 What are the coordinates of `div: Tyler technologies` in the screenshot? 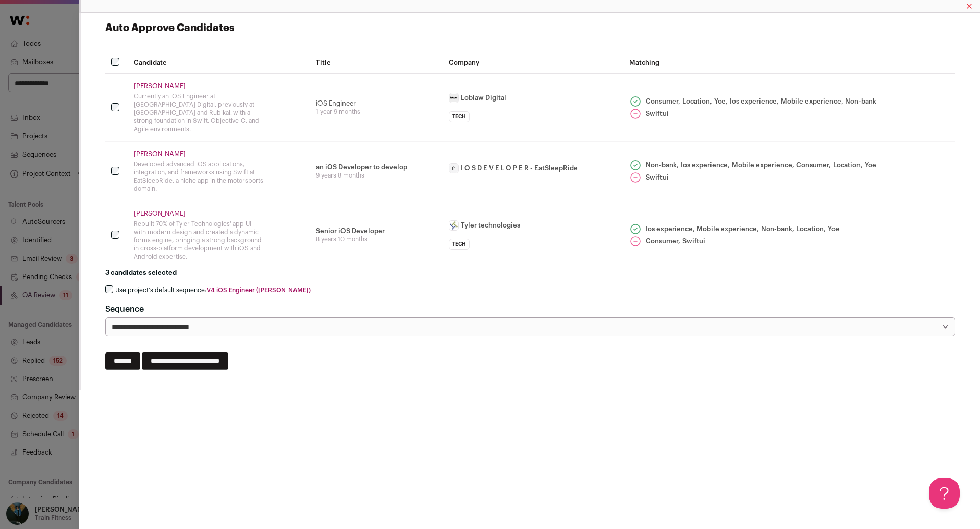 It's located at (491, 225).